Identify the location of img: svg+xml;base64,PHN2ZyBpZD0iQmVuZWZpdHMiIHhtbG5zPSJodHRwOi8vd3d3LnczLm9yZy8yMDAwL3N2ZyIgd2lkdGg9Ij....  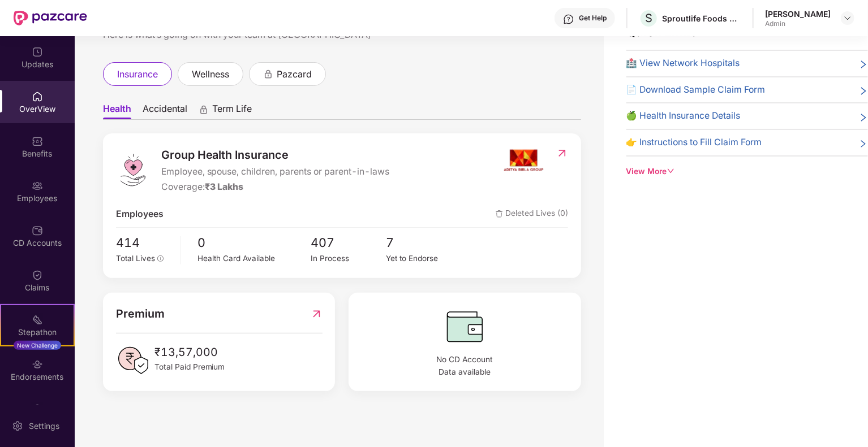
(37, 141).